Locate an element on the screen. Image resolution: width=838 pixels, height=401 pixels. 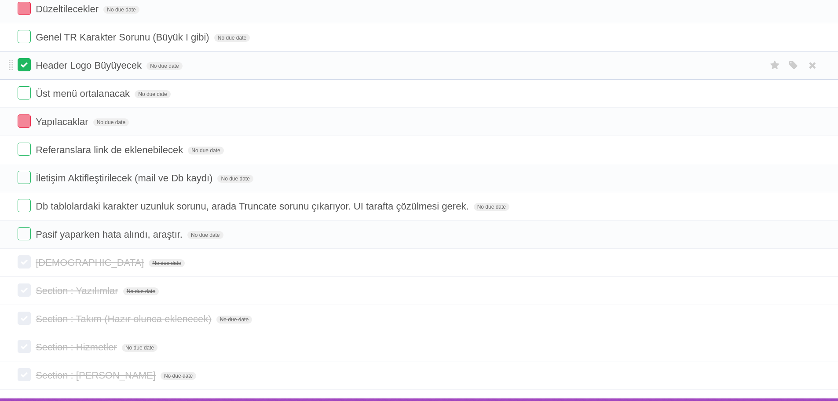
span: Genel TR Karakter Sorunu (Büyük I gibi) is located at coordinates (124, 37).